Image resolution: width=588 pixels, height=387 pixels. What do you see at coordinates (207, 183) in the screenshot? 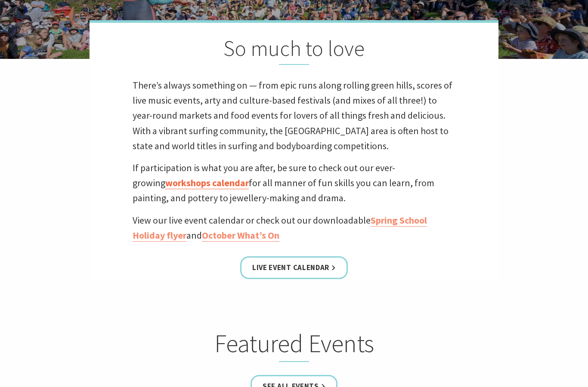
I see `a: workshops calendar` at bounding box center [207, 183].